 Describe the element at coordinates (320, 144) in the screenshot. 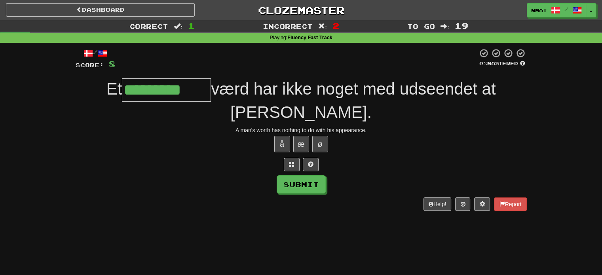

I see `button: ø` at that location.